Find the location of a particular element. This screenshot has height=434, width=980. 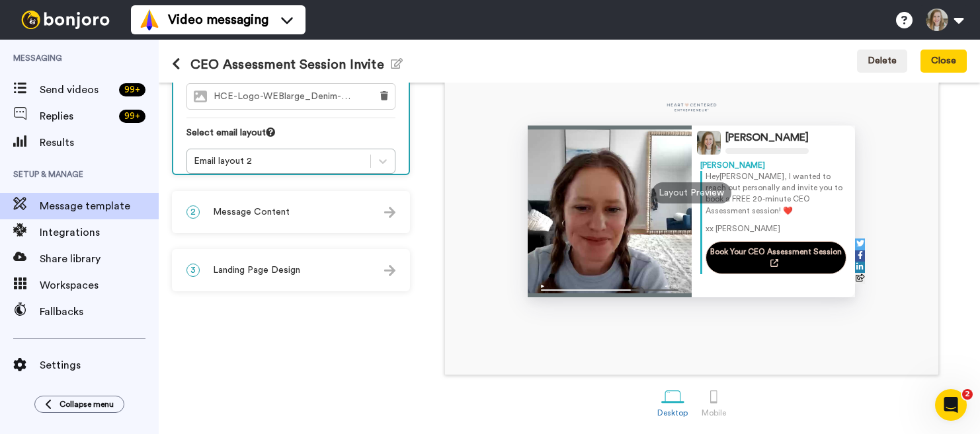

a: Desktop is located at coordinates (673, 401).